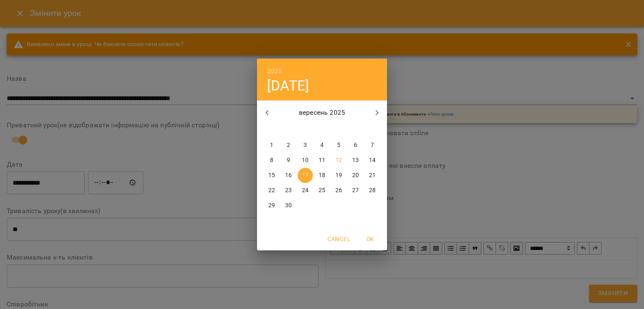 The height and width of the screenshot is (309, 644). I want to click on span: чт, so click(322, 130).